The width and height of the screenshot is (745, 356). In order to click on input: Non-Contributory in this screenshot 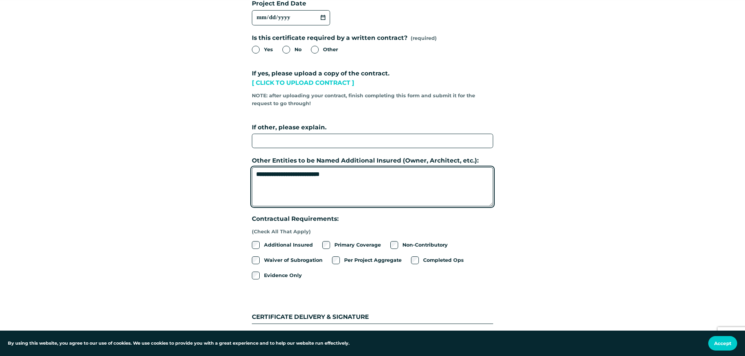, I will do `click(394, 245)`.